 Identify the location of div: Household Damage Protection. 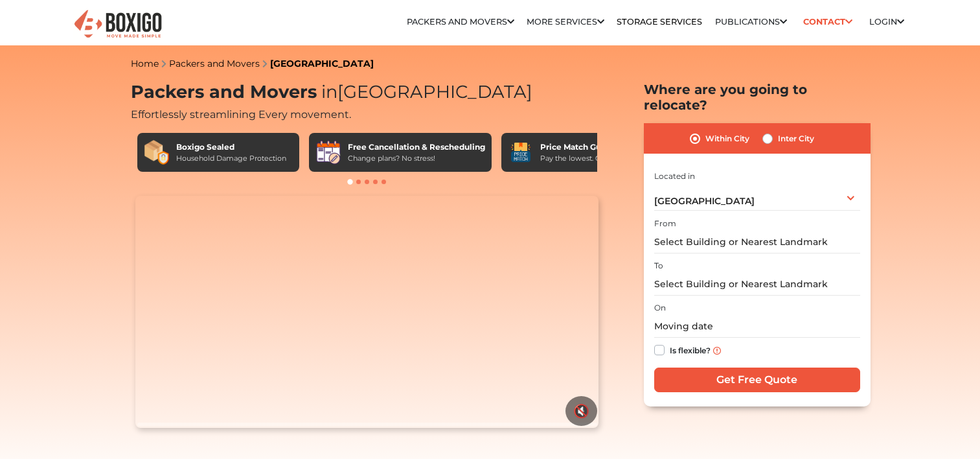
(231, 158).